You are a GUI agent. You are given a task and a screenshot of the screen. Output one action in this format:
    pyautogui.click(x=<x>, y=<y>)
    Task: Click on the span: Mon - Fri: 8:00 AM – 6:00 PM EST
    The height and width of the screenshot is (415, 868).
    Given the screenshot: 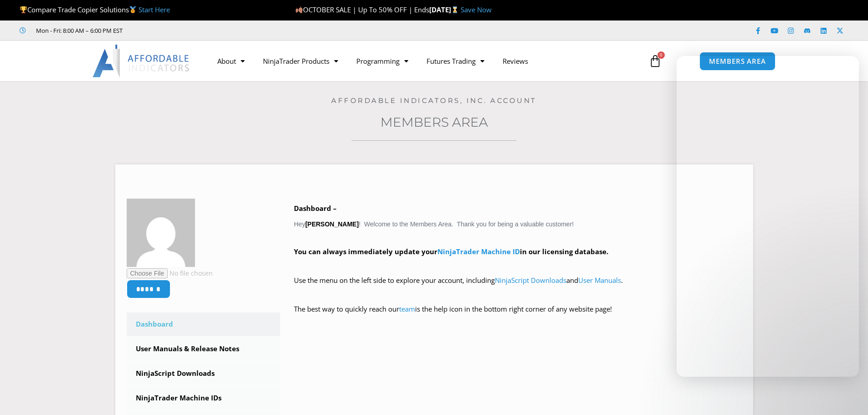 What is the action you would take?
    pyautogui.click(x=78, y=31)
    